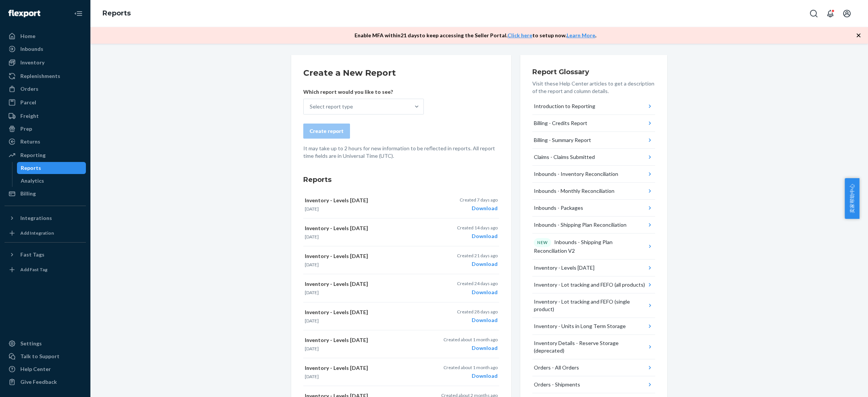  I want to click on div: Talk to Support, so click(40, 357).